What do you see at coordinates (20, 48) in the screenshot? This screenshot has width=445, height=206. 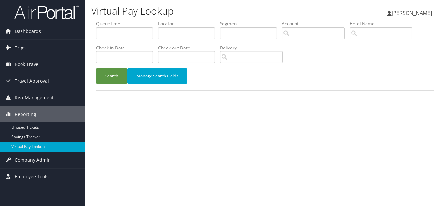 I see `span: Trips` at bounding box center [20, 48].